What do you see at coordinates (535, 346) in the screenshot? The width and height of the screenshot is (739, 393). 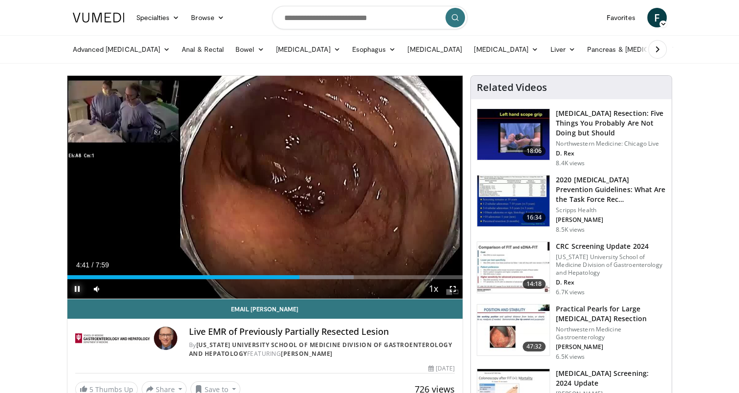 I see `span: 47:32` at bounding box center [535, 346].